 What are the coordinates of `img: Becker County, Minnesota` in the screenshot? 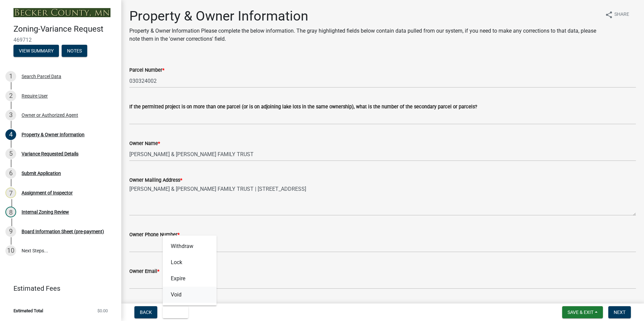 It's located at (62, 13).